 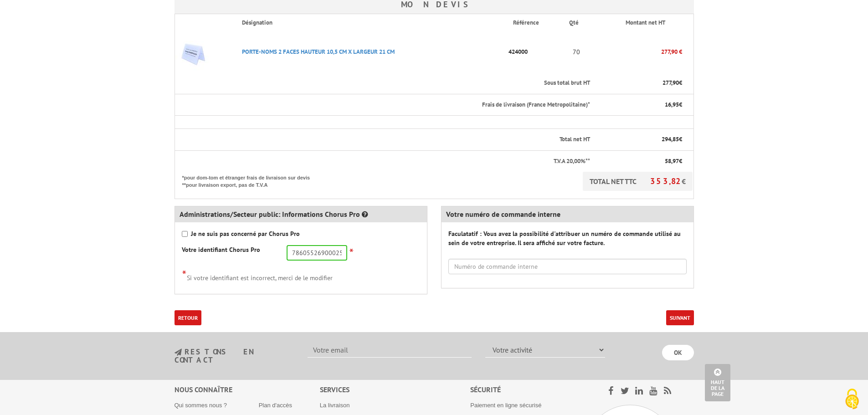 What do you see at coordinates (636, 52) in the screenshot?
I see `p: 277,90 €` at bounding box center [636, 52].